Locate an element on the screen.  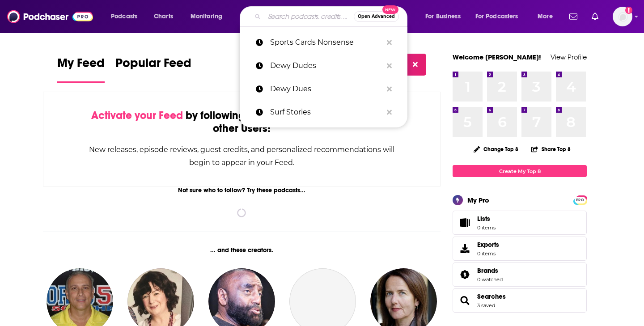
a: Exports is located at coordinates (520, 249).